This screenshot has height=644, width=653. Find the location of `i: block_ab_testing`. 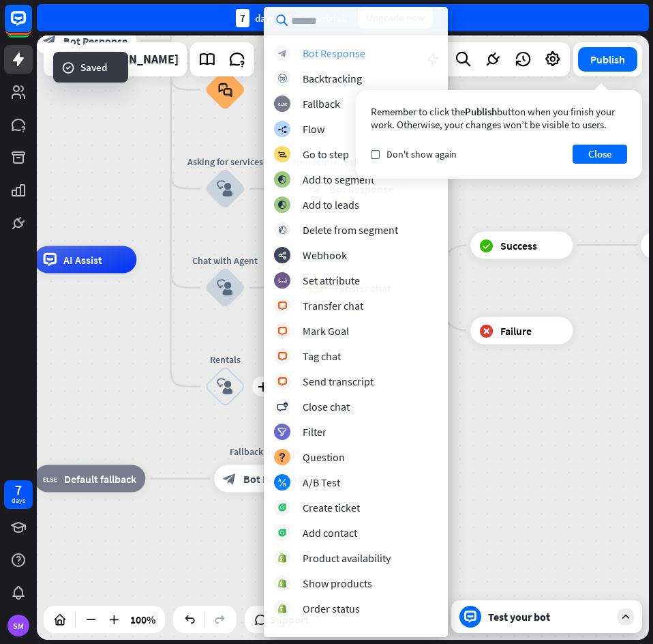

i: block_ab_testing is located at coordinates (283, 482).